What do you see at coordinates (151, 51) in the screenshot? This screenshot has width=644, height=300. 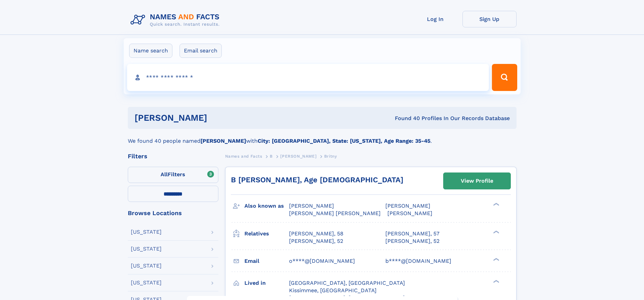 I see `label: Name search` at bounding box center [151, 51].